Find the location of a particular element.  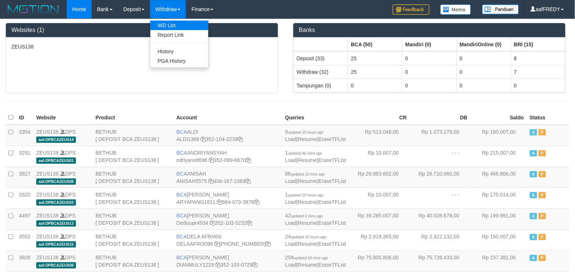

p: ZEUS138 is located at coordinates (142, 47).